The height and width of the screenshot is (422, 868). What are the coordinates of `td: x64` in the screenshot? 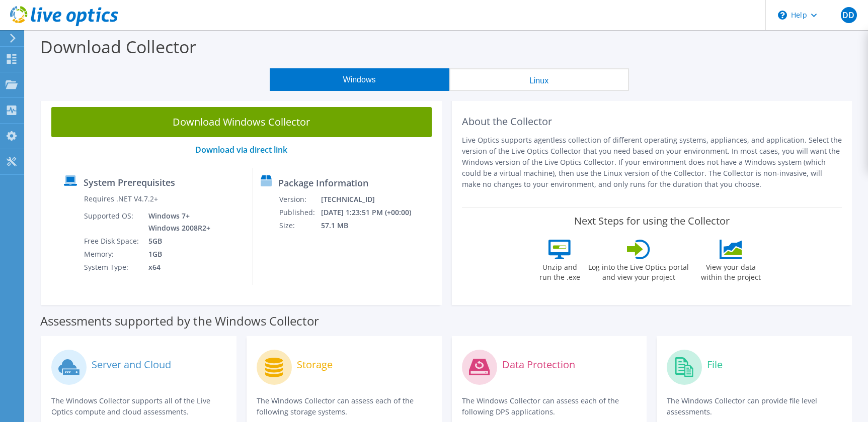 It's located at (176, 267).